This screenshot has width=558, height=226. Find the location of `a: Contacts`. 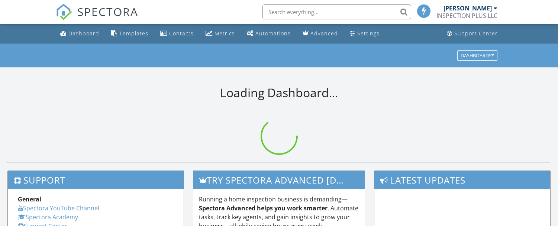

a: Contacts is located at coordinates (177, 33).